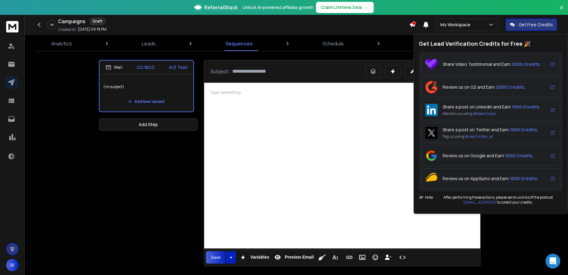 The height and width of the screenshot is (275, 568). I want to click on button: Add Step, so click(148, 124).